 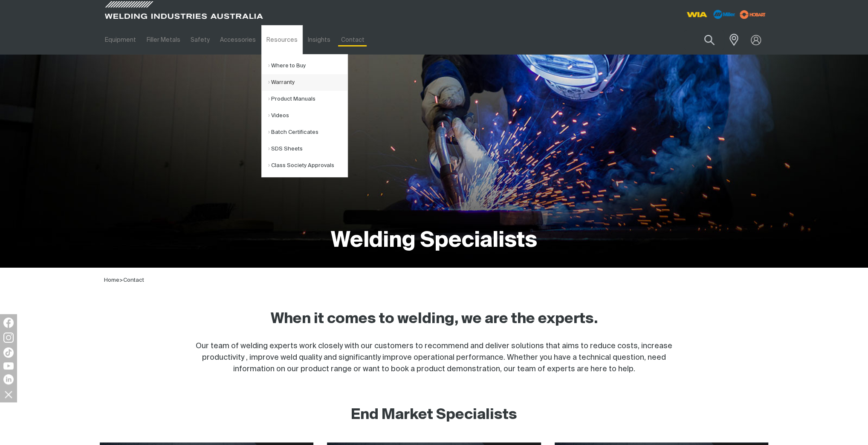 What do you see at coordinates (9, 379) in the screenshot?
I see `img: LinkedIn` at bounding box center [9, 379].